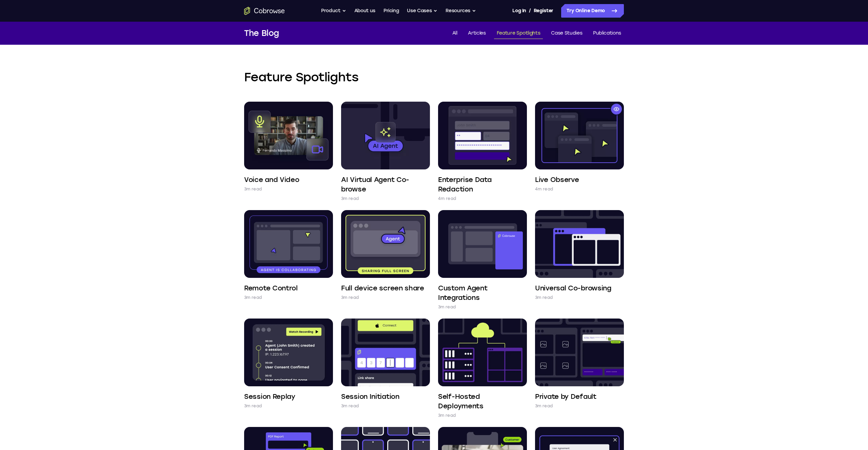  I want to click on button: Resources, so click(461, 11).